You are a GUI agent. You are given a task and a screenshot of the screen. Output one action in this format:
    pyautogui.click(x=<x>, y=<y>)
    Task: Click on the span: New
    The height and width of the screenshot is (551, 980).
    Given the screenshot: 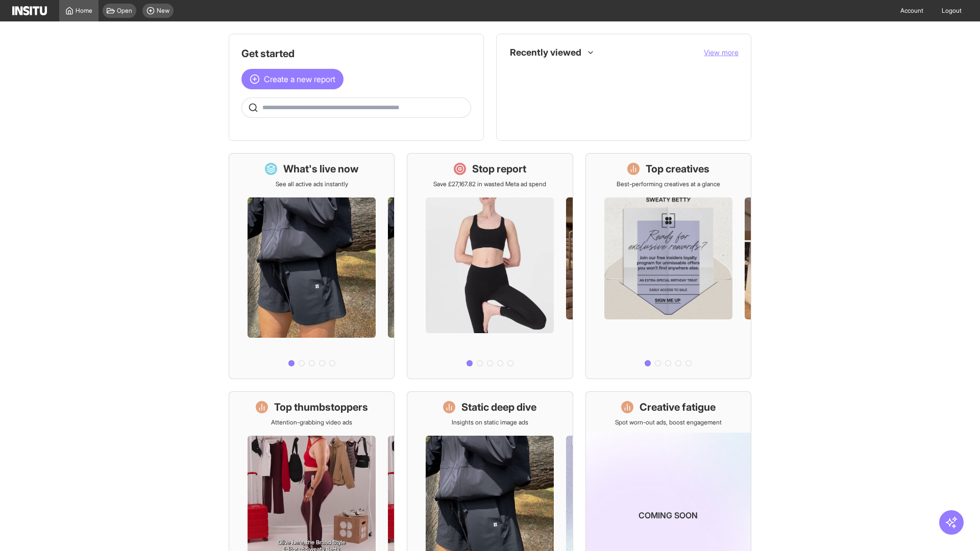 What is the action you would take?
    pyautogui.click(x=162, y=11)
    